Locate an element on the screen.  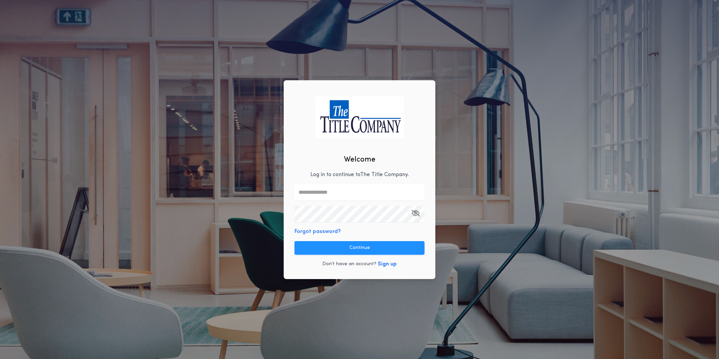
h2: Welcome is located at coordinates (360, 159).